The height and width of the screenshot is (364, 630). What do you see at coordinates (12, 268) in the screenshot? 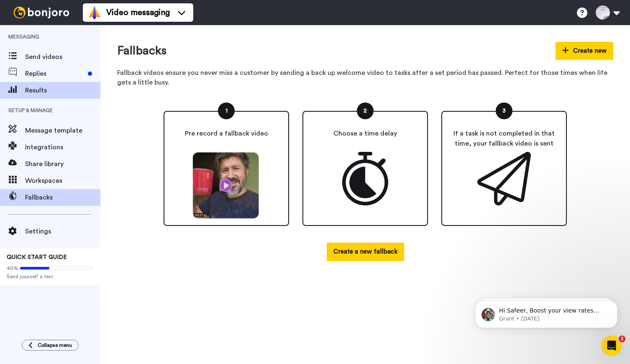
I see `span: 40%` at bounding box center [12, 268].